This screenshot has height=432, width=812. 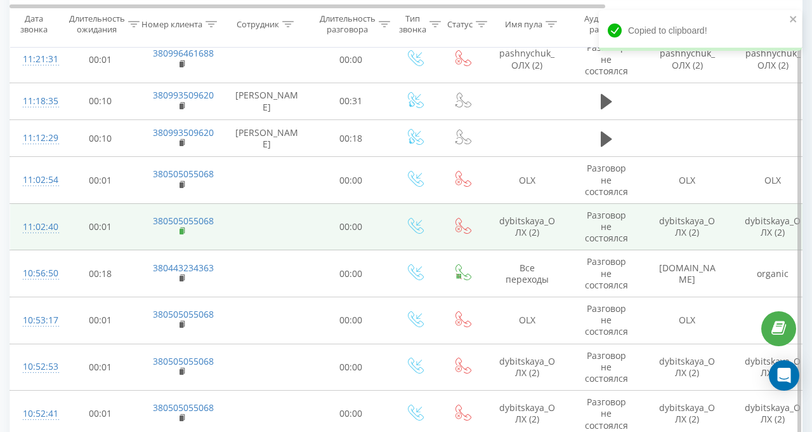 I want to click on div: Номер клиента, so click(x=172, y=23).